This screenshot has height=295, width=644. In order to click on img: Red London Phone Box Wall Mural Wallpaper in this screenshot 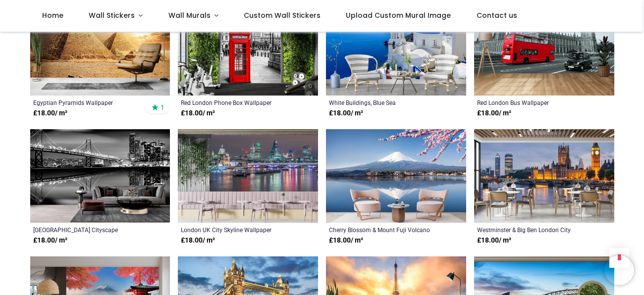, I will do `click(247, 48)`.